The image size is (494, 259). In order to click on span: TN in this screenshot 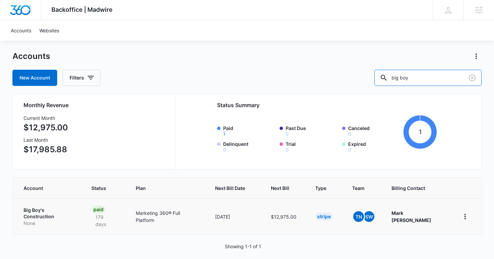, I will do `click(359, 216)`.